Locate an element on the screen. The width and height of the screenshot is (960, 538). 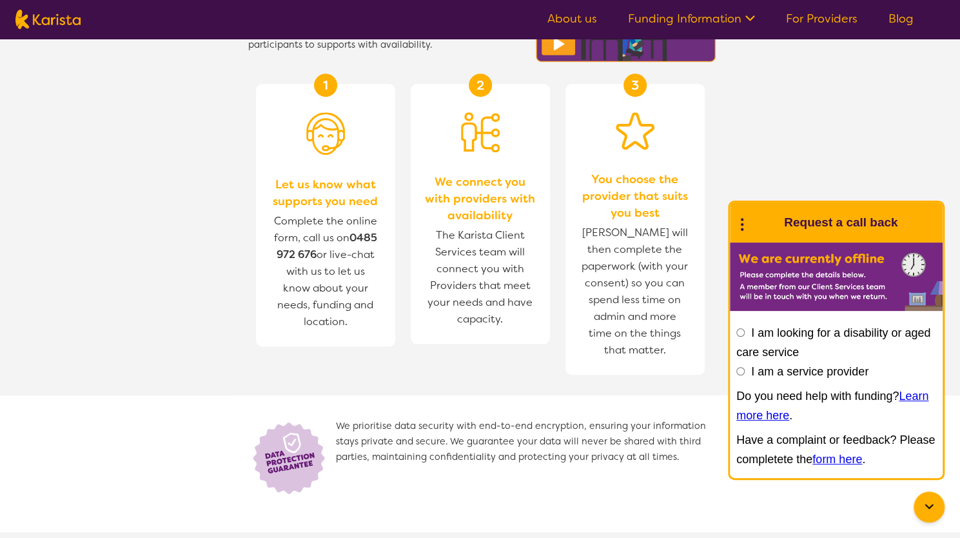
img: Karista logo is located at coordinates (48, 19).